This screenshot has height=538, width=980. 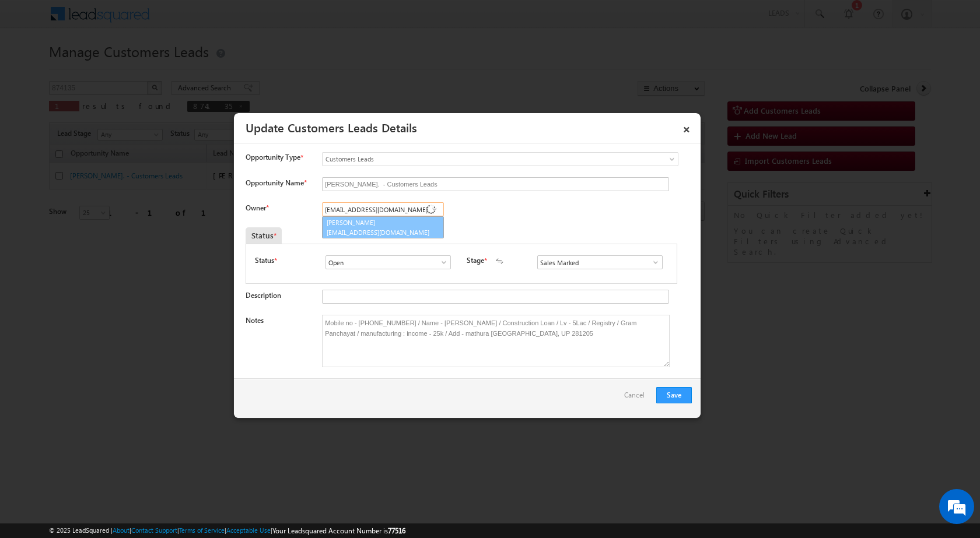 I want to click on div: Minimize live chat window, so click(x=205, y=20).